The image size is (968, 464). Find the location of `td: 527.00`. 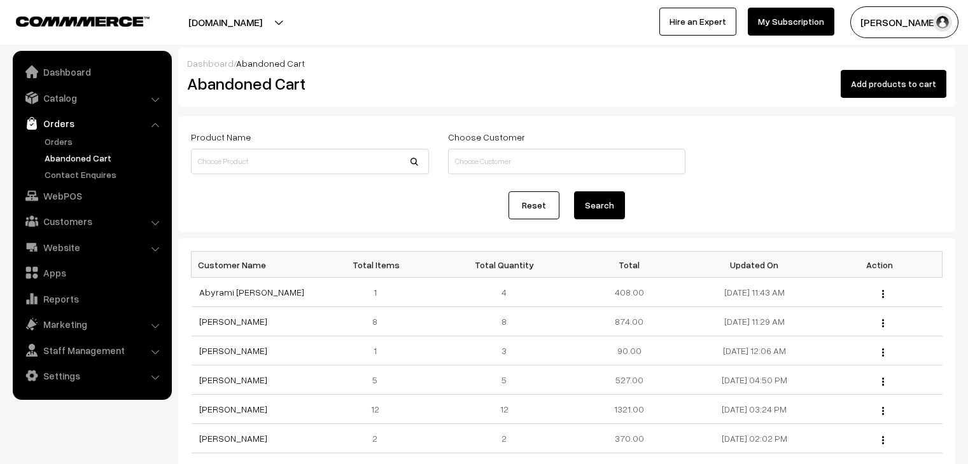

td: 527.00 is located at coordinates (629, 380).